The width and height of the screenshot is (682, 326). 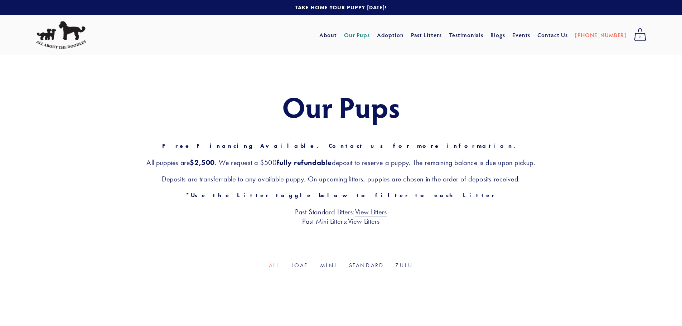 I want to click on a: Past Litters, so click(x=426, y=35).